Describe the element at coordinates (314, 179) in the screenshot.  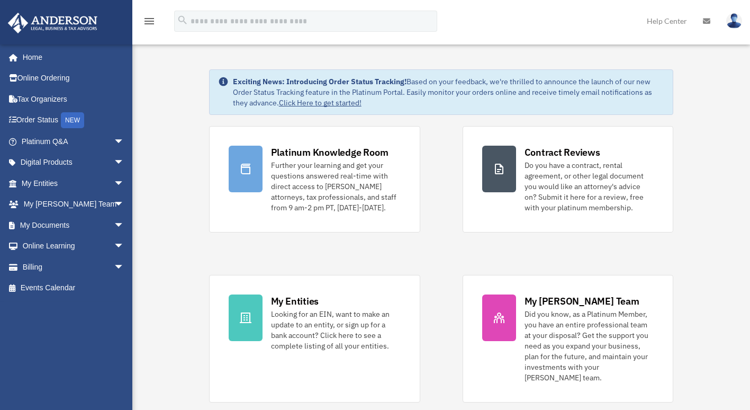
I see `a: Platinum Knowledge Room Further your learning and get your questions answered real-time with dire...` at that location.